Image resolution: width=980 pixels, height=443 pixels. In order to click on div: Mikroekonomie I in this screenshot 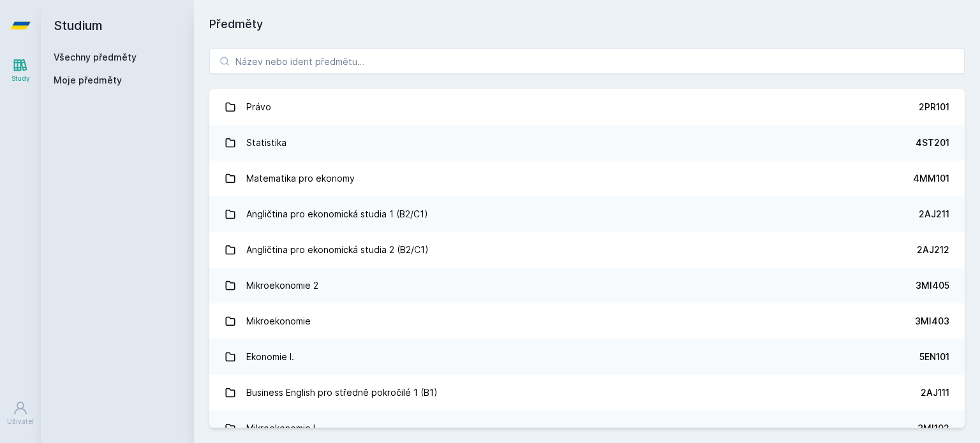, I will do `click(281, 428)`.